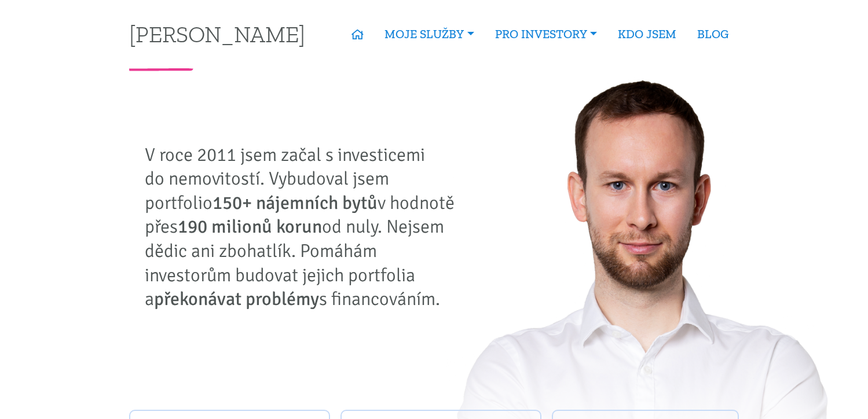  Describe the element at coordinates (295, 202) in the screenshot. I see `strong: 150+ nájemních bytů` at that location.